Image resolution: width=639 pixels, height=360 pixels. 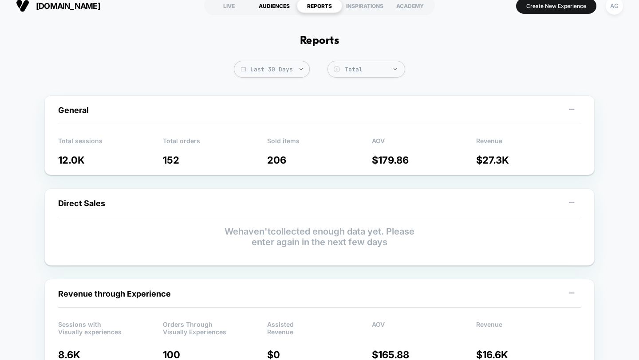 What do you see at coordinates (215, 160) in the screenshot?
I see `p: 152` at bounding box center [215, 160].